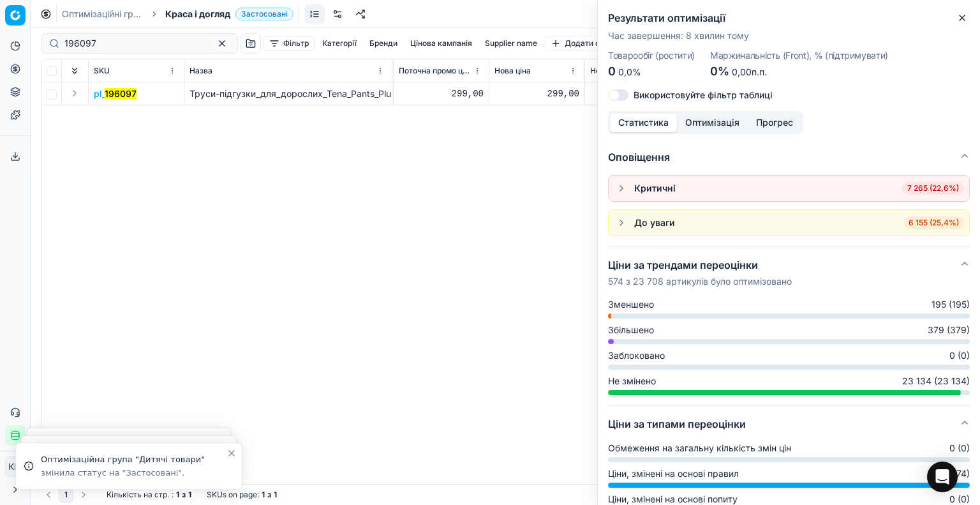  I want to click on span: 379 (379), so click(949, 330).